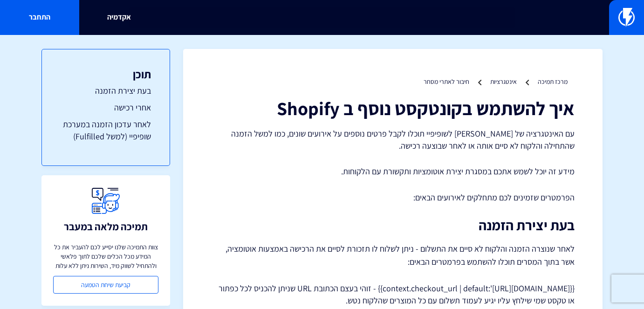  Describe the element at coordinates (106, 226) in the screenshot. I see `h3: תמיכה מלאה במעבר` at that location.